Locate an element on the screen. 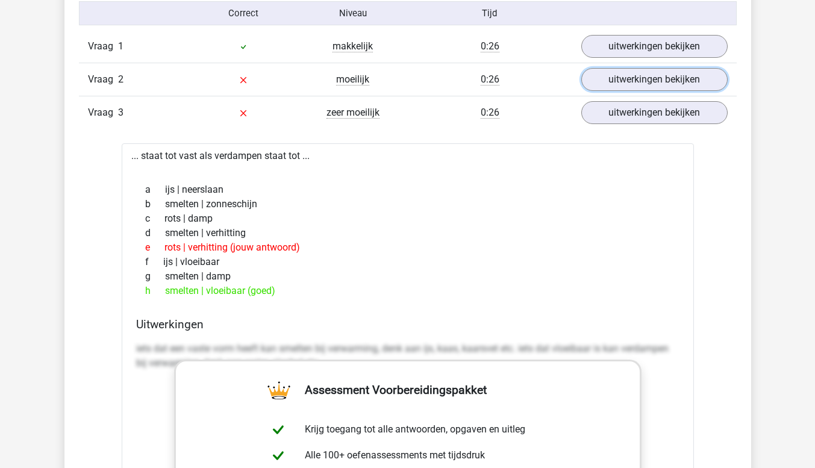  div: smelten | damp is located at coordinates (408, 276).